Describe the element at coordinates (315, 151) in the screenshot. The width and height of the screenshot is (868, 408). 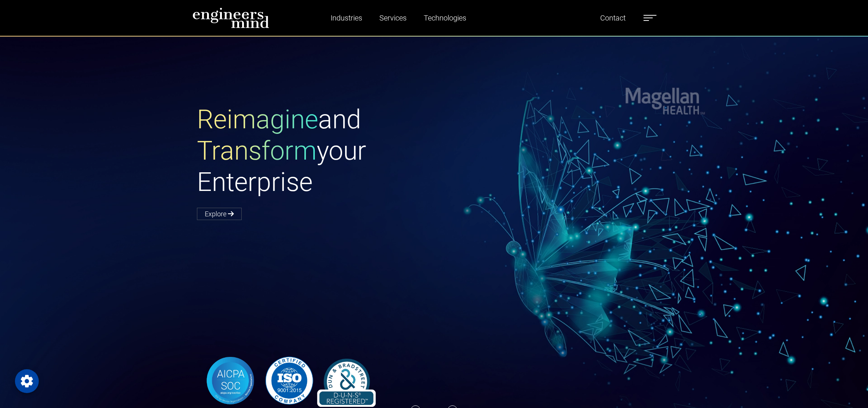
I see `h1: and your Enterprise` at that location.